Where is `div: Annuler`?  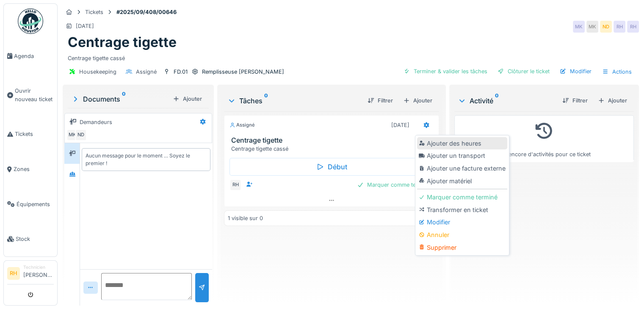 div: Annuler is located at coordinates (462, 235).